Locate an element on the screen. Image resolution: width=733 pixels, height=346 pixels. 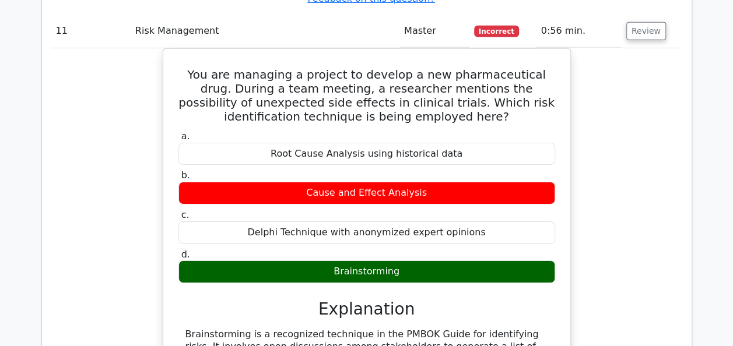
td: Master is located at coordinates (434, 31).